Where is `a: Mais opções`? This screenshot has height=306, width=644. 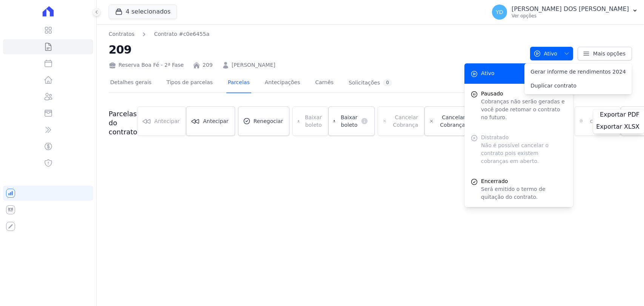
a: Mais opções is located at coordinates (605, 54).